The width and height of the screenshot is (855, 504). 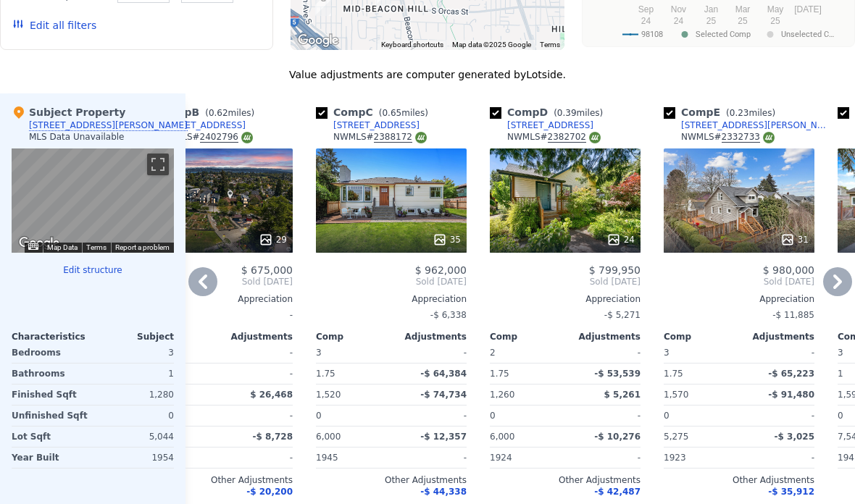 What do you see at coordinates (93, 270) in the screenshot?
I see `button: Edit structure` at bounding box center [93, 270].